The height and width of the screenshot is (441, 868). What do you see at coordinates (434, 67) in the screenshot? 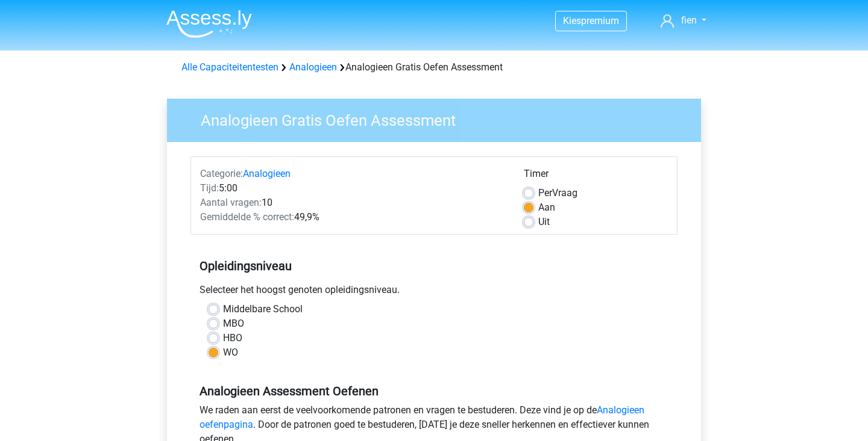
I see `div: Analogieen Gratis Oefen Assessment` at bounding box center [434, 67].